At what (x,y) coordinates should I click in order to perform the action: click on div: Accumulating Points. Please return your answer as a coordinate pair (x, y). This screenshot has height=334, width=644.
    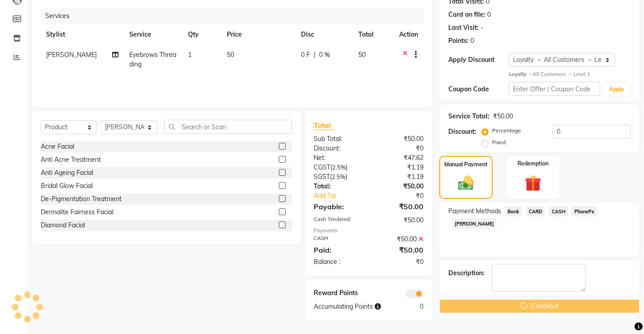
    Looking at the image, I should click on (353, 306).